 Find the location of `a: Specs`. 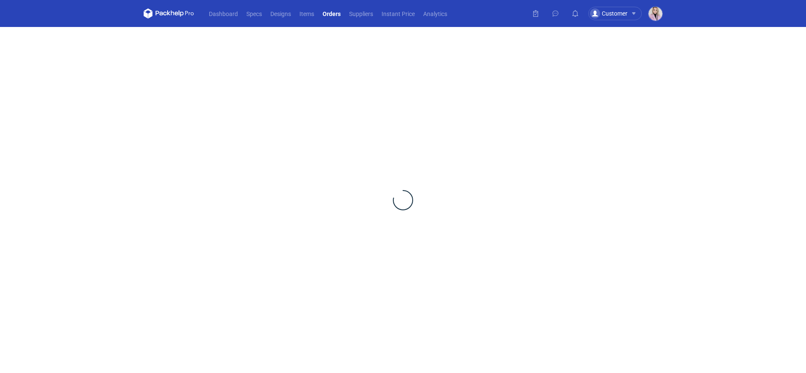

a: Specs is located at coordinates (254, 13).